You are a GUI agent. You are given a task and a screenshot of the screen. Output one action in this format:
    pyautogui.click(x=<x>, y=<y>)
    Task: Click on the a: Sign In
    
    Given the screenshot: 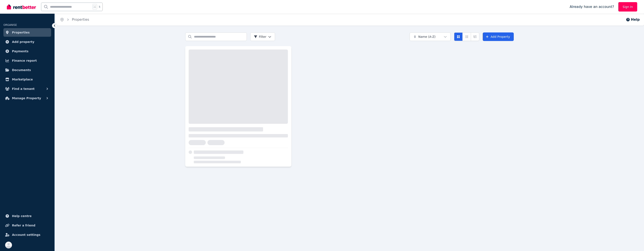 What is the action you would take?
    pyautogui.click(x=628, y=7)
    